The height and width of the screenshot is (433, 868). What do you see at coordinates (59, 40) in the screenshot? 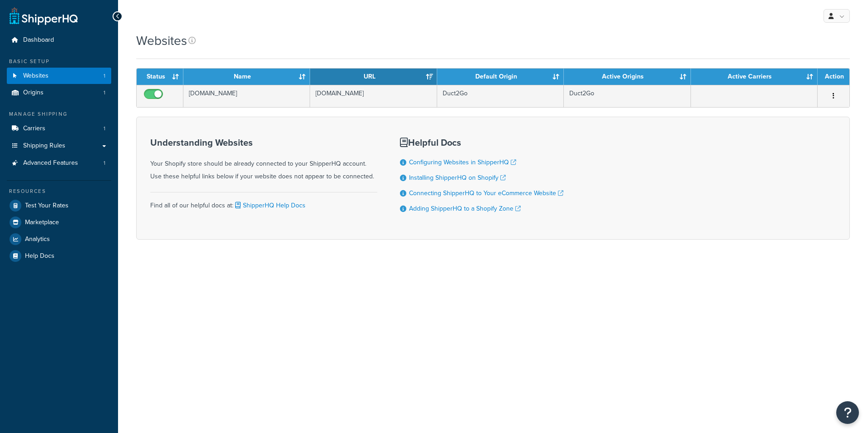
I see `li: Dashboard` at bounding box center [59, 40].